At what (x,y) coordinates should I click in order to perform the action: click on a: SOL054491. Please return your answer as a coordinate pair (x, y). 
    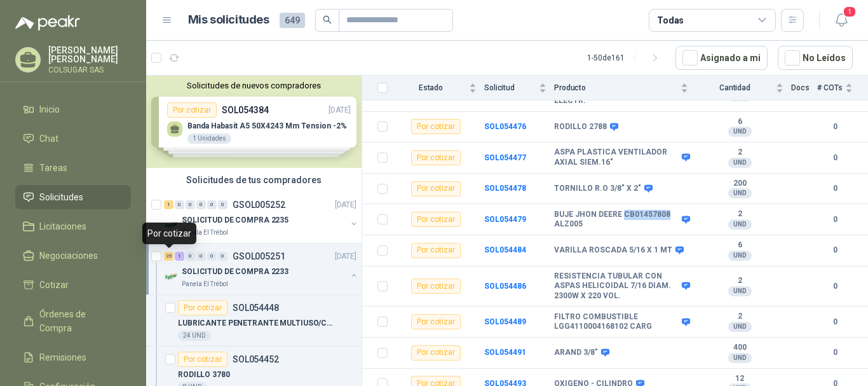
    Looking at the image, I should click on (505, 352).